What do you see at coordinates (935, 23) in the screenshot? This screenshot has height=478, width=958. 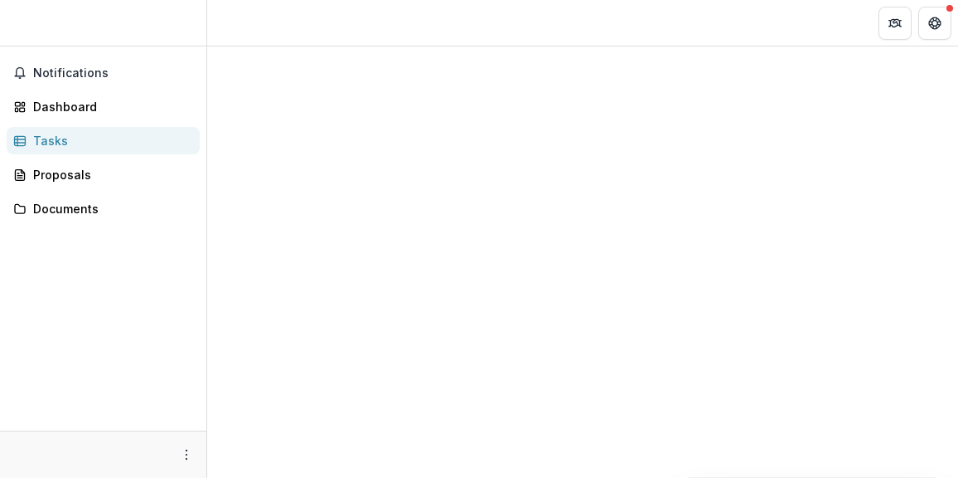 I see `button: Get Help` at bounding box center [935, 23].